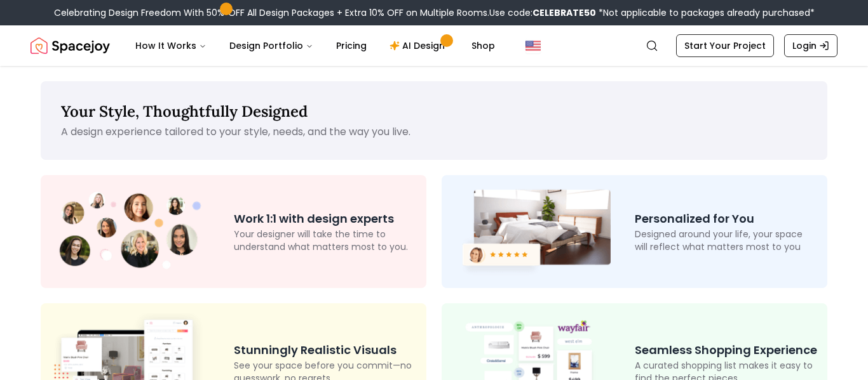  What do you see at coordinates (434, 46) in the screenshot?
I see `nav: Global` at bounding box center [434, 46].